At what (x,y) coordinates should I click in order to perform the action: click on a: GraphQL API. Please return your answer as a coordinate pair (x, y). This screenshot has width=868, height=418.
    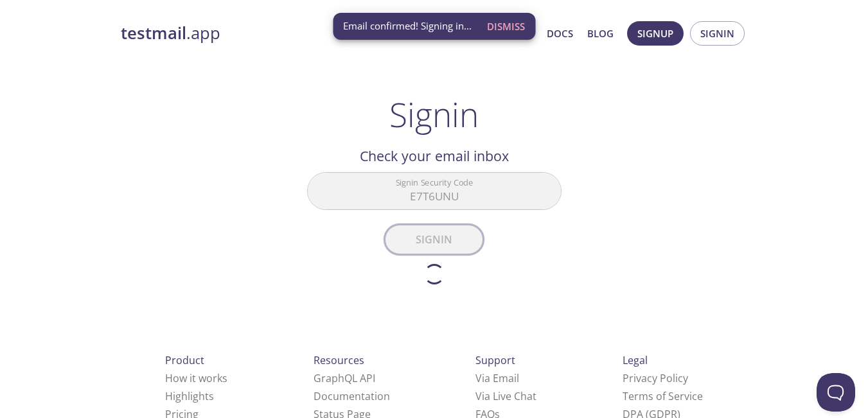
    Looking at the image, I should click on (345, 378).